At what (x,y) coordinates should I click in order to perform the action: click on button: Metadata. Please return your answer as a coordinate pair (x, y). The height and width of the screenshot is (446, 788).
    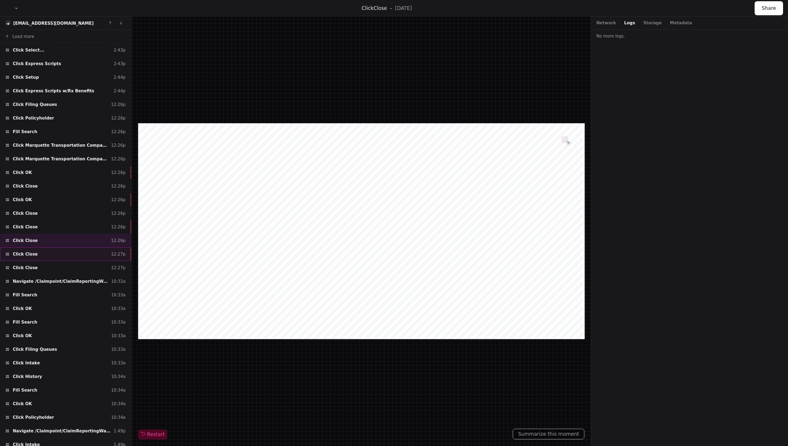
    Looking at the image, I should click on (681, 23).